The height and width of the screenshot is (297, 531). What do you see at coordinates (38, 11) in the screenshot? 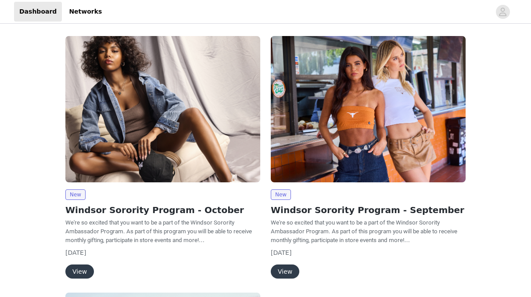
I see `a: Dashboard` at bounding box center [38, 11].